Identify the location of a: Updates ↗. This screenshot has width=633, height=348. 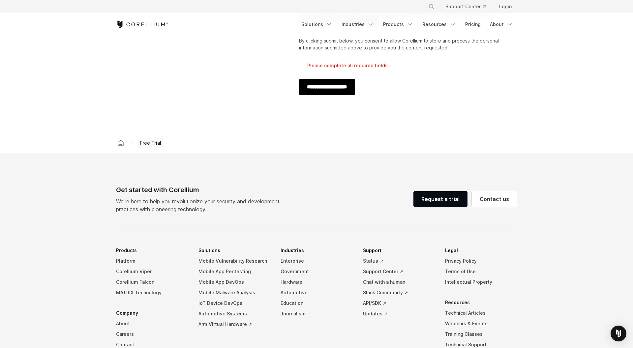
(399, 314).